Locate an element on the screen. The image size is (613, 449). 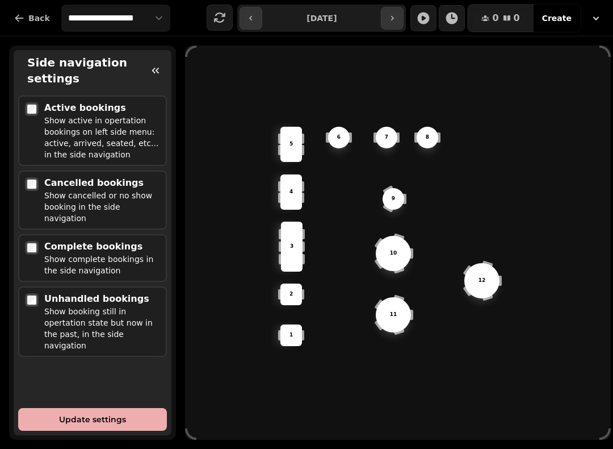
span: Create is located at coordinates (557, 18).